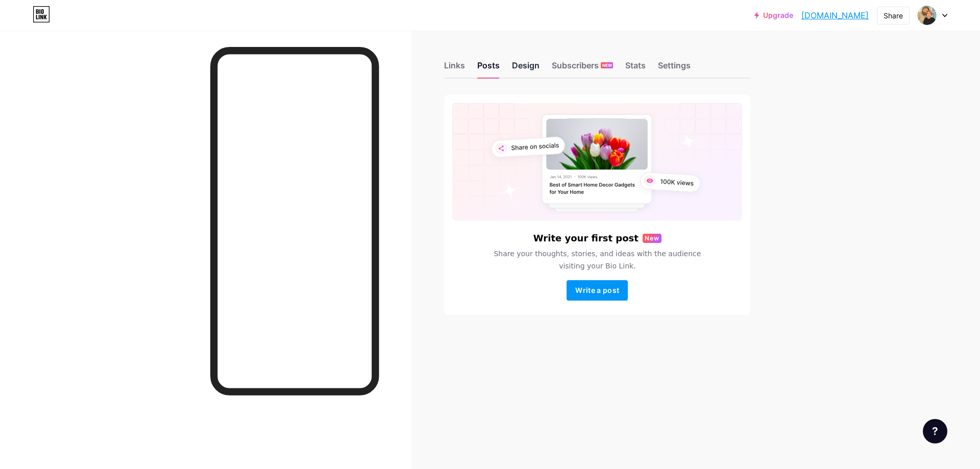  What do you see at coordinates (582, 68) in the screenshot?
I see `div: Subscribers` at bounding box center [582, 68].